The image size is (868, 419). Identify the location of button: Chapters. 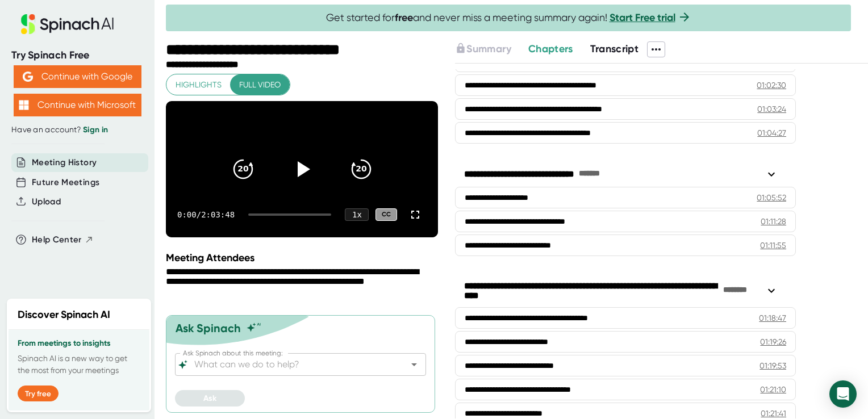
(550, 49).